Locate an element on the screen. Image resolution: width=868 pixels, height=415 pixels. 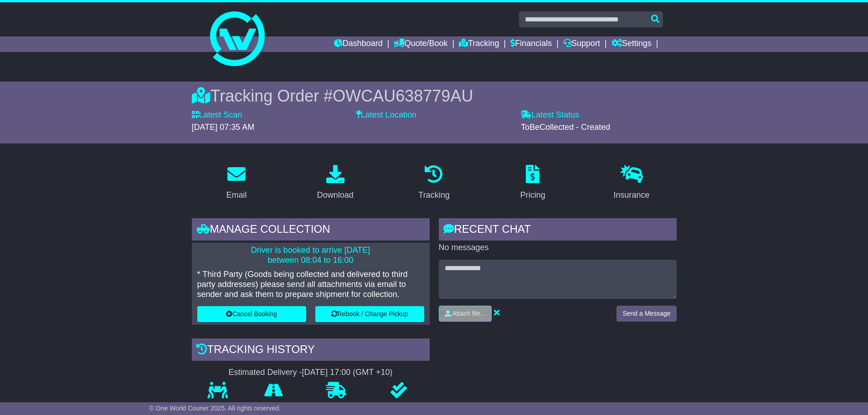
a: Settings is located at coordinates (632, 44).